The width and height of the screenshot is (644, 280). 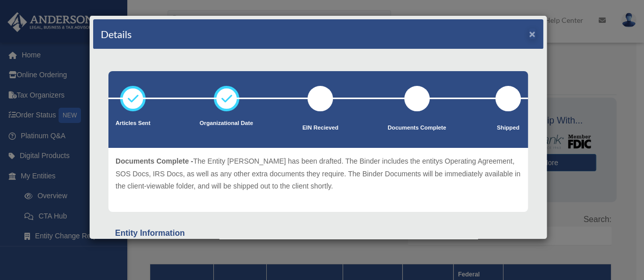 I want to click on div: Entity Information, so click(x=319, y=233).